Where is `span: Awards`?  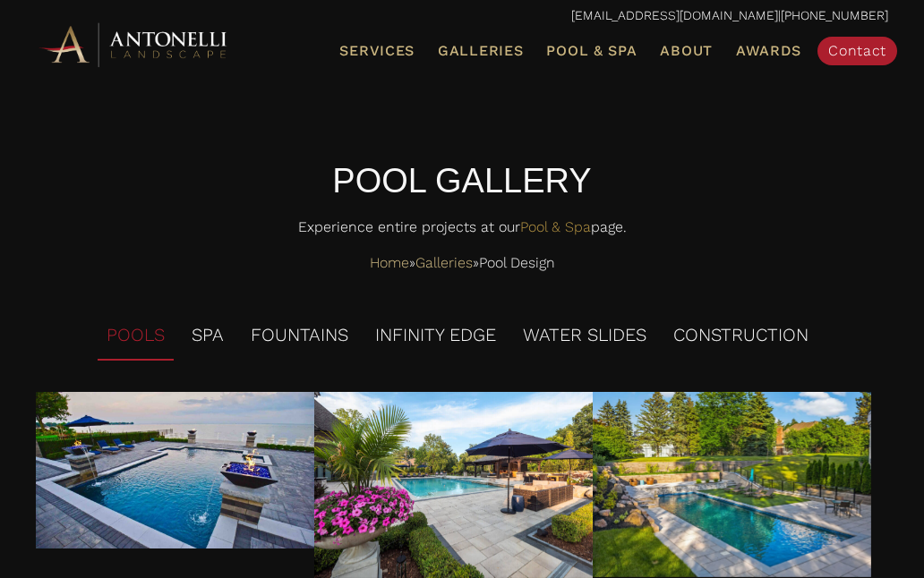 span: Awards is located at coordinates (768, 50).